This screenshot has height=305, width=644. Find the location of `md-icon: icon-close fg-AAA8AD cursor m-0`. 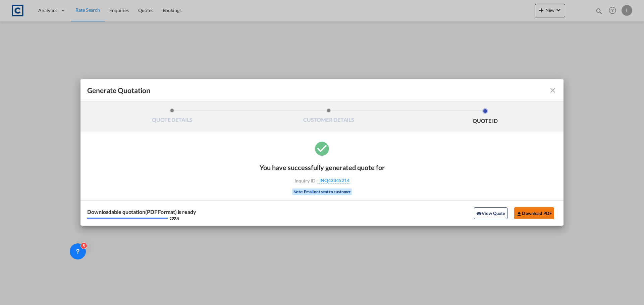

md-icon: icon-close fg-AAA8AD cursor m-0 is located at coordinates (553, 90).